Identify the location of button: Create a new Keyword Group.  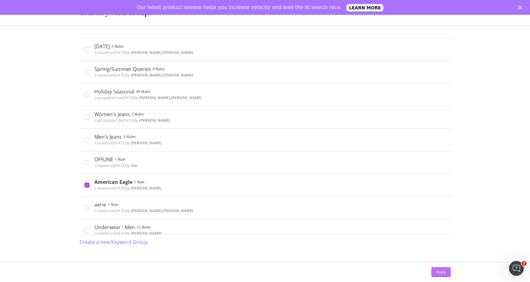
(114, 242).